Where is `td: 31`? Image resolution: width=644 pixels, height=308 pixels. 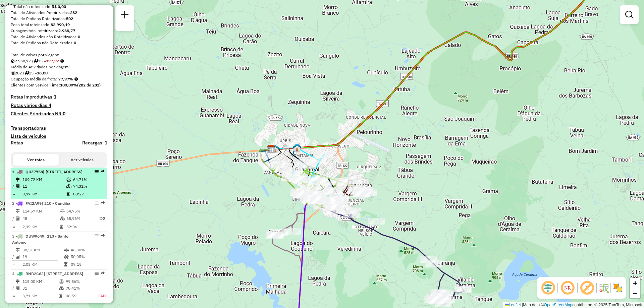
td: 31 is located at coordinates (40, 288).